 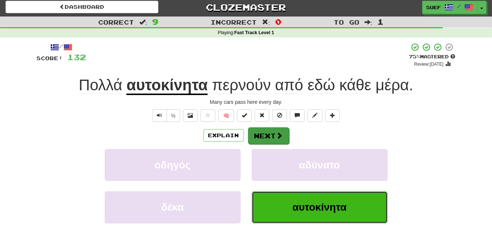 I want to click on span: περνούν, so click(x=241, y=85).